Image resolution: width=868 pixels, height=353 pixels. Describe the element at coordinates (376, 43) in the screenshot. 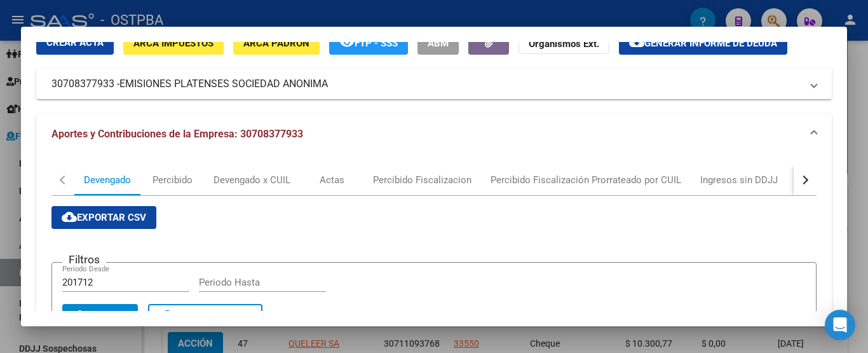

I see `span: FTP - SSS` at that location.